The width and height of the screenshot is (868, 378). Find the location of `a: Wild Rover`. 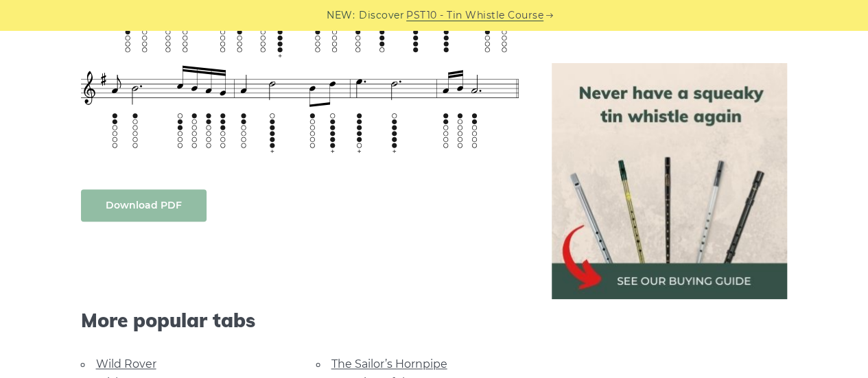

a: Wild Rover is located at coordinates (126, 364).